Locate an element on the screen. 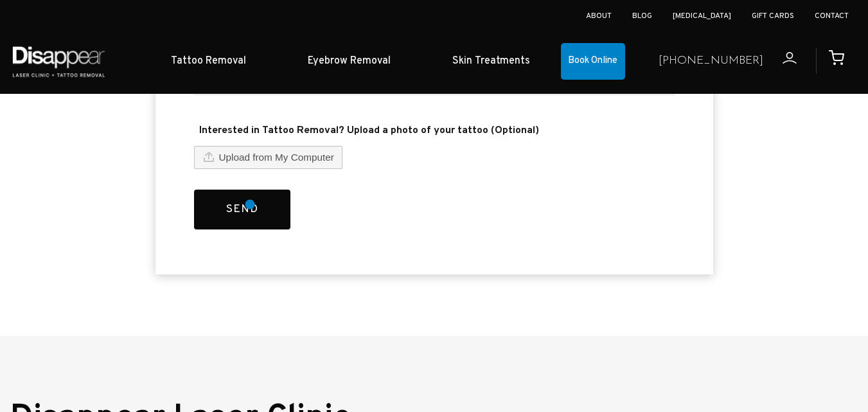 The width and height of the screenshot is (868, 412). span: Interested in Tattoo Removal? Upload a photo of your tattoo (Optional) is located at coordinates (435, 130).